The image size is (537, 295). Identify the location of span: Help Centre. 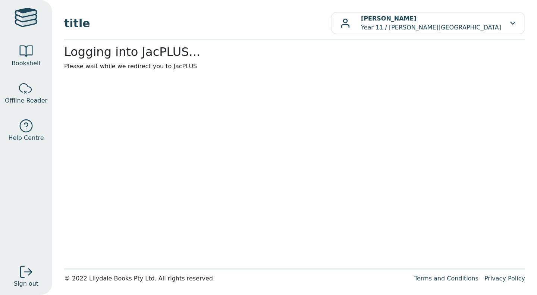
(26, 138).